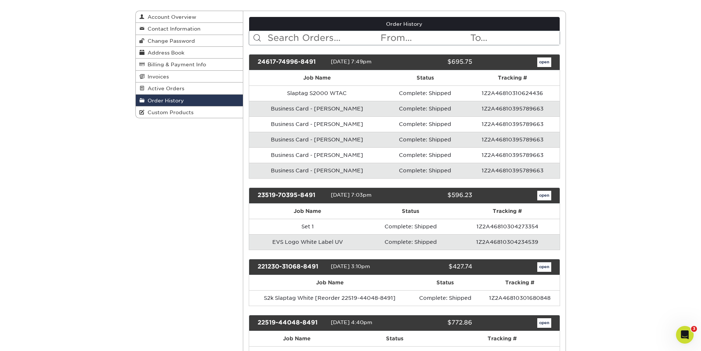 This screenshot has height=351, width=701. I want to click on td: EVS Logo White Label UV, so click(308, 242).